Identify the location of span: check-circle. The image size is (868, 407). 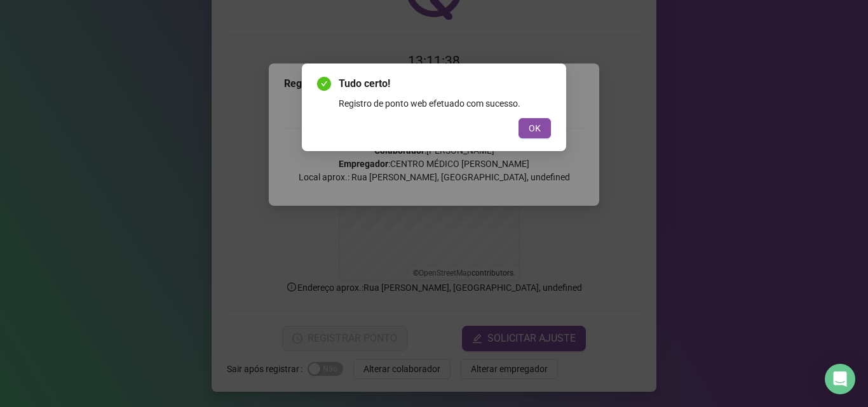
(324, 84).